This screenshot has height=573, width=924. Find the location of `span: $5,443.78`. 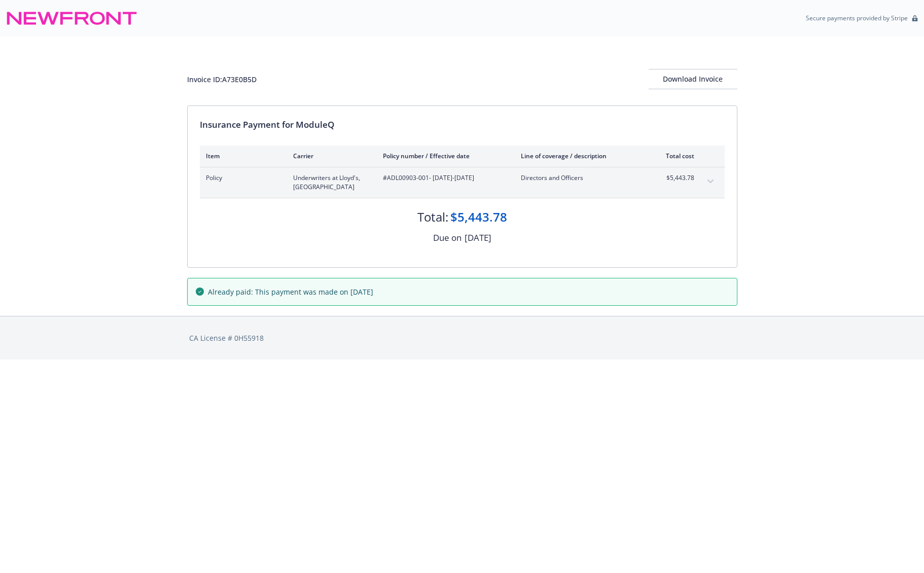

span: $5,443.78 is located at coordinates (675, 178).